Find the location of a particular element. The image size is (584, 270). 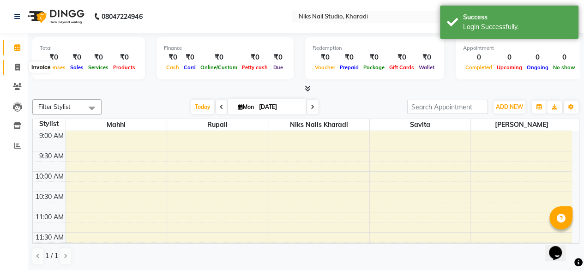

span: Cash is located at coordinates (173, 67).